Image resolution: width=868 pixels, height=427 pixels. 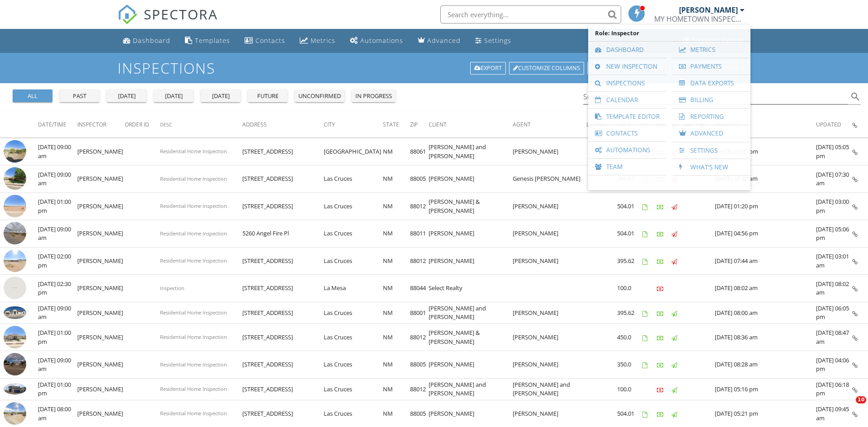 What do you see at coordinates (15, 313) in the screenshot?
I see `img: 9539279%2Fcover_photos%2FZKNEheEX37ThiDwy4u7M%2Fsmall.jpeg` at bounding box center [15, 313].